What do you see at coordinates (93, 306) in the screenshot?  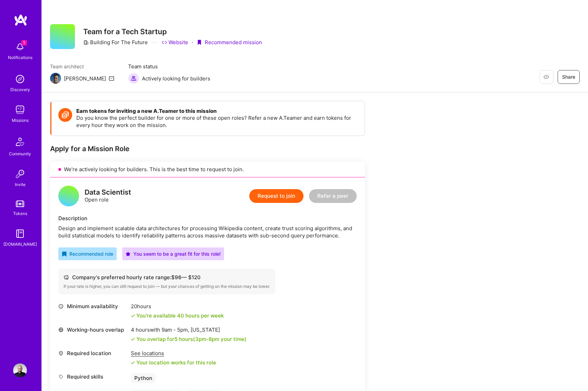 I see `div: Minimum availability` at bounding box center [93, 306].